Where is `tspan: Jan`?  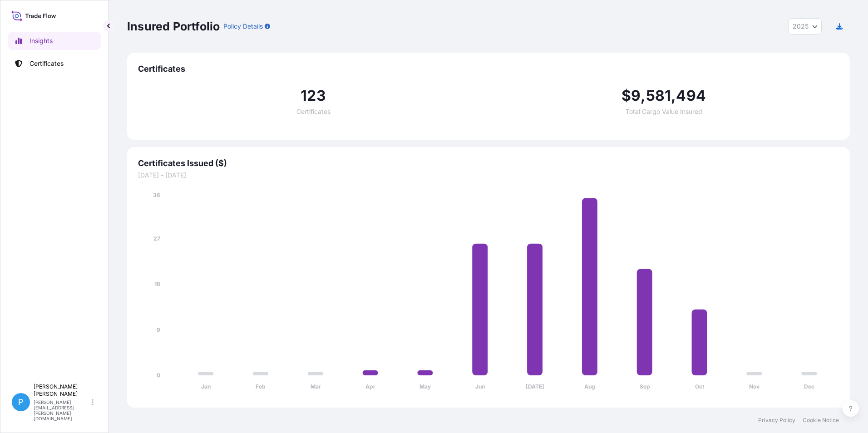 tspan: Jan is located at coordinates (206, 386).